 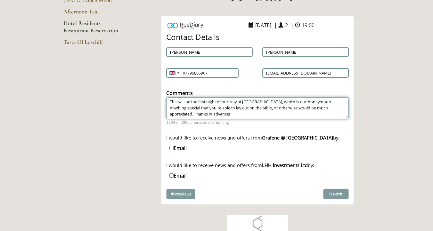 I want to click on label: Comments, so click(x=179, y=93).